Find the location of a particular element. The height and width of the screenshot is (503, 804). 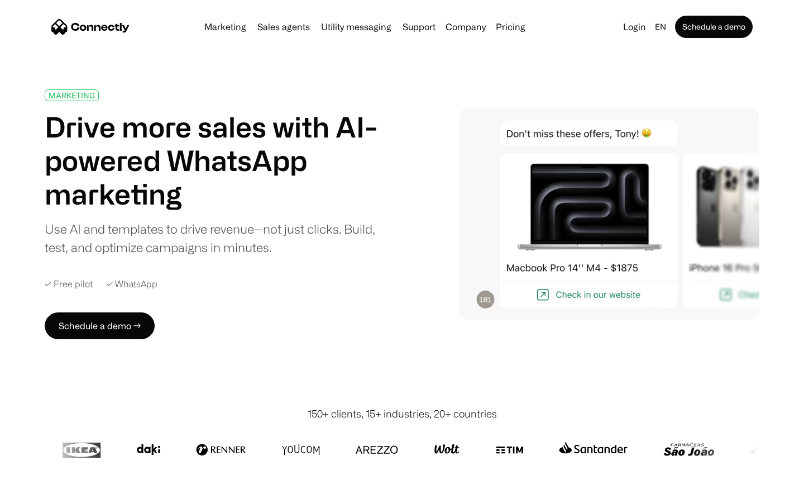

a: Marketing is located at coordinates (225, 27).